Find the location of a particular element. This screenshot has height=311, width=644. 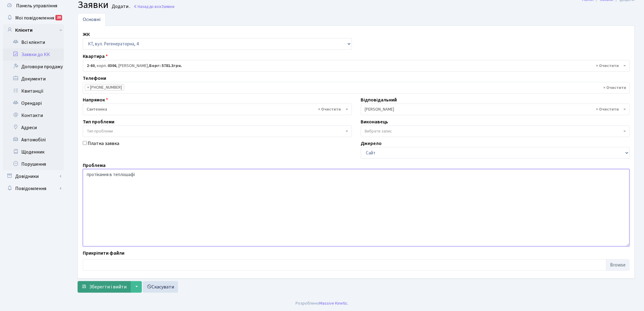

label: Платна заявка is located at coordinates (104, 144).